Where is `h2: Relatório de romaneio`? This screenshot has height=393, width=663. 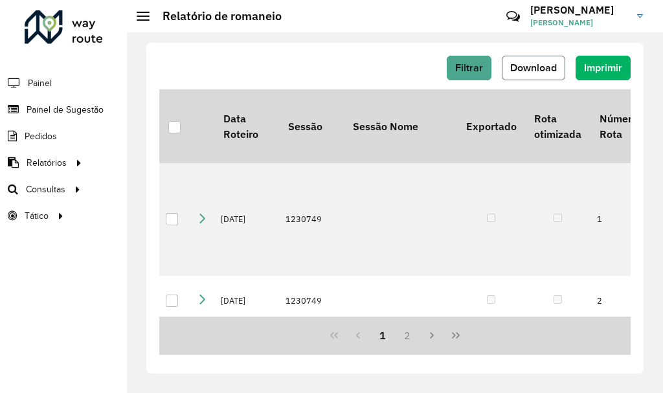 h2: Relatório de romaneio is located at coordinates (215, 16).